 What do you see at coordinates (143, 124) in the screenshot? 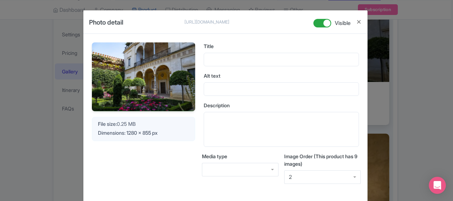
I see `div: 0.25 MB` at bounding box center [143, 124].